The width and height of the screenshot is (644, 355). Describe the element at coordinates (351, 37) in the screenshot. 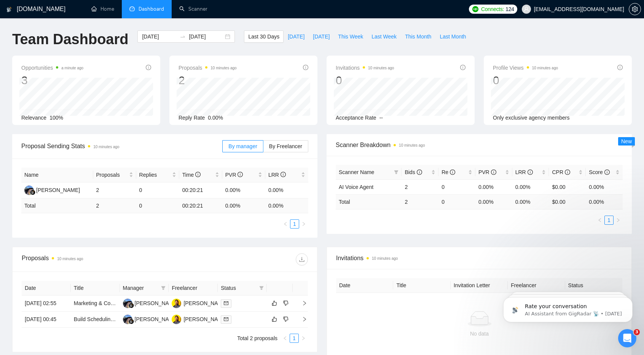

I see `button: This Week` at that location.